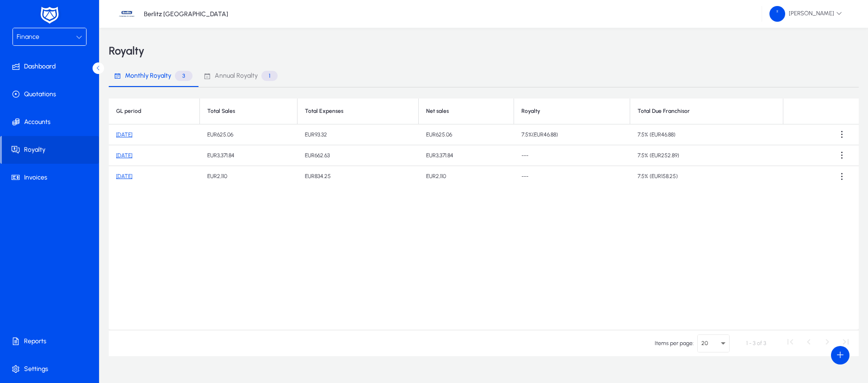  What do you see at coordinates (154, 112) in the screenshot?
I see `th: GL period` at bounding box center [154, 112].